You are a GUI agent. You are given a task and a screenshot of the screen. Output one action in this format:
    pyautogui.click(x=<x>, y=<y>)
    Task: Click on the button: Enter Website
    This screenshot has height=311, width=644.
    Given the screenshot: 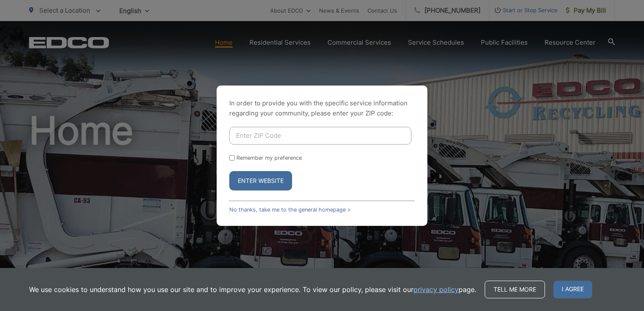 What is the action you would take?
    pyautogui.click(x=260, y=180)
    